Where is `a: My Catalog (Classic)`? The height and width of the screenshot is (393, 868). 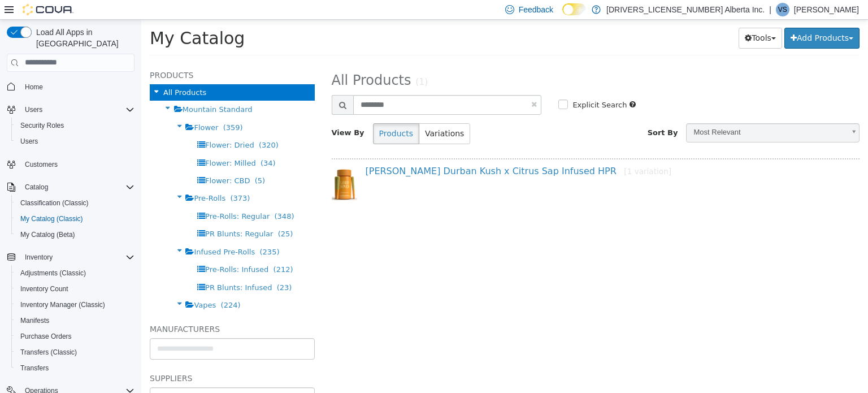 a: My Catalog (Classic) is located at coordinates (51, 219).